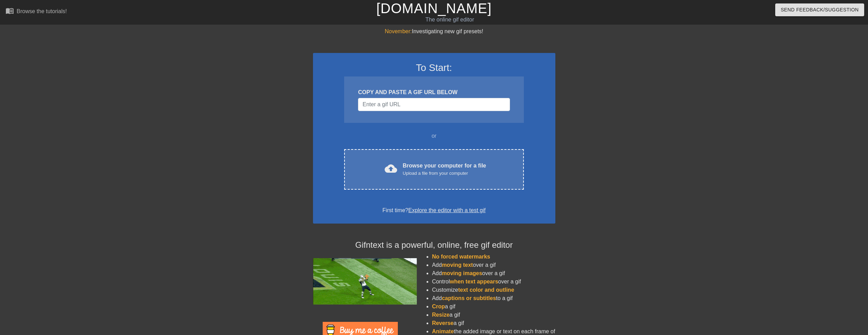 The height and width of the screenshot is (335, 868). What do you see at coordinates (41, 11) in the screenshot?
I see `div: Browse the tutorials!` at bounding box center [41, 11].